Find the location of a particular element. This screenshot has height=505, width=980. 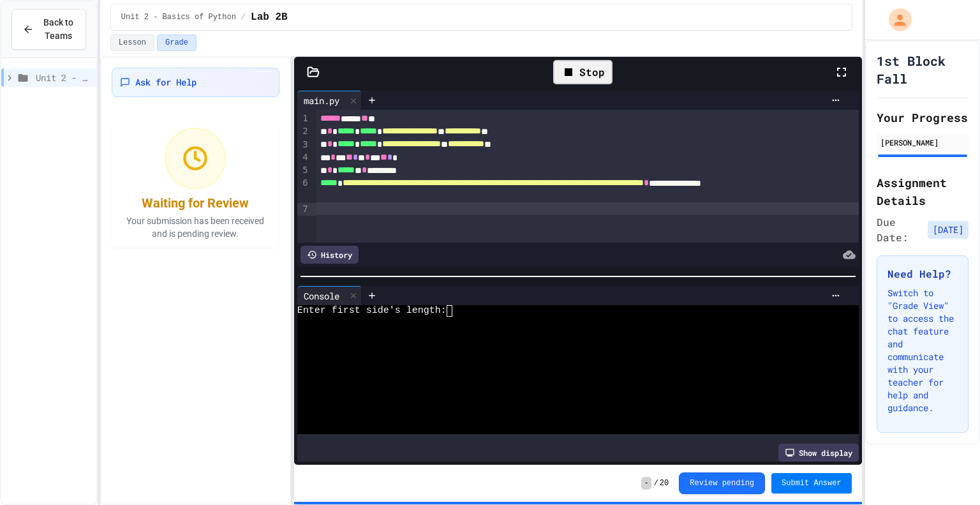

button: Submit Answer is located at coordinates (812, 484).